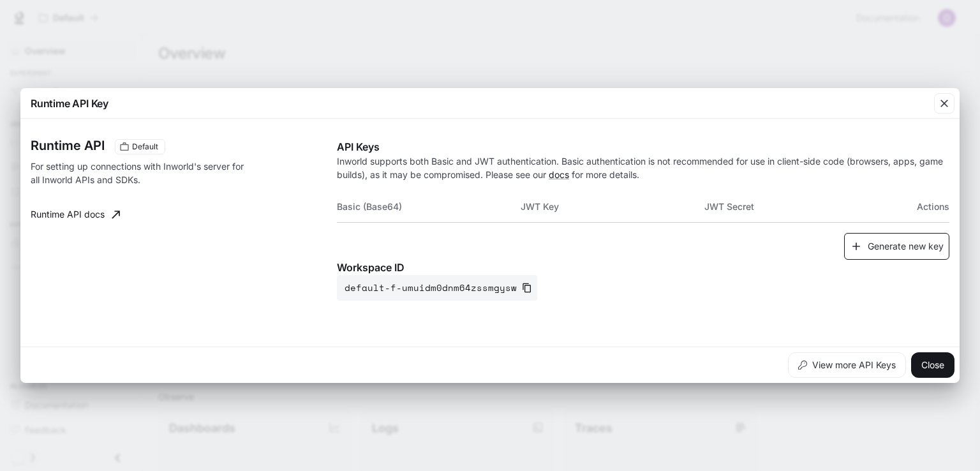 The width and height of the screenshot is (980, 471). Describe the element at coordinates (437, 288) in the screenshot. I see `button: default-f-umuidm0dnm64zssmgysw` at that location.